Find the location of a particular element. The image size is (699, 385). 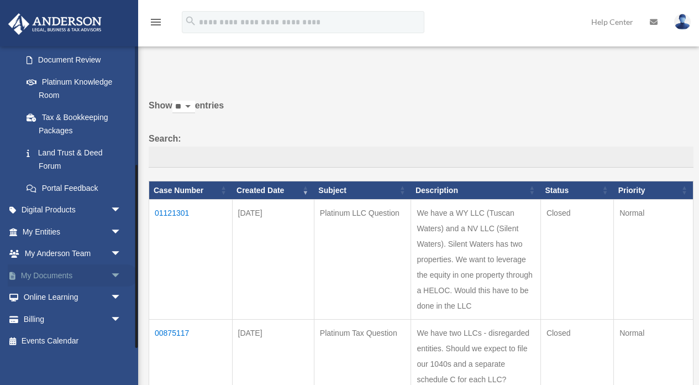

a: Portal Feedback is located at coordinates (74, 188).